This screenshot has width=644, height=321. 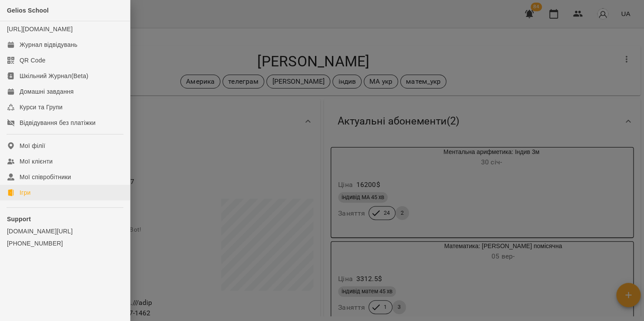 What do you see at coordinates (65, 219) in the screenshot?
I see `p: Support` at bounding box center [65, 219].